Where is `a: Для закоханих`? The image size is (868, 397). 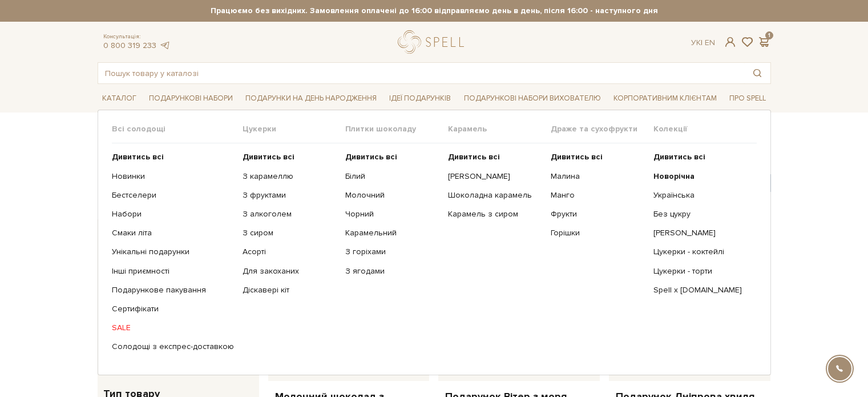
a: Для закоханих is located at coordinates (289, 271).